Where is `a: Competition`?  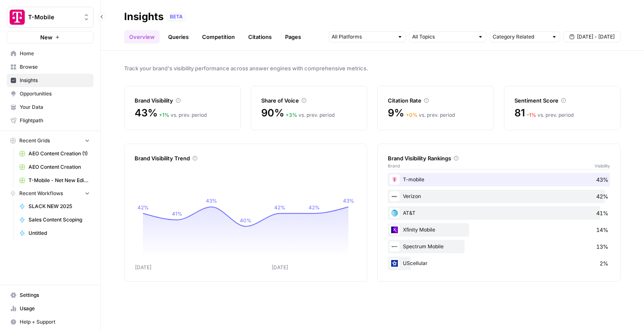
a: Competition is located at coordinates (219, 37).